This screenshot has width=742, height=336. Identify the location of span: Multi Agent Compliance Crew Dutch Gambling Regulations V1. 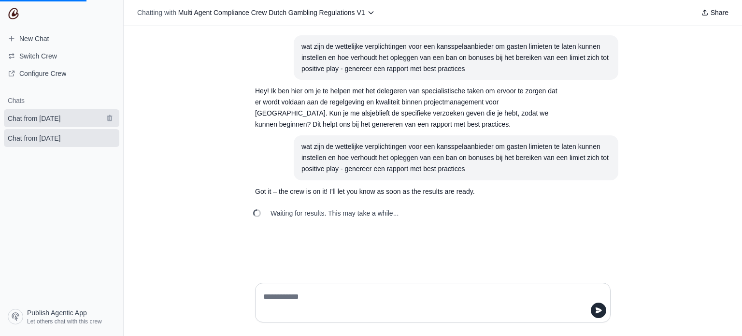
(271, 13).